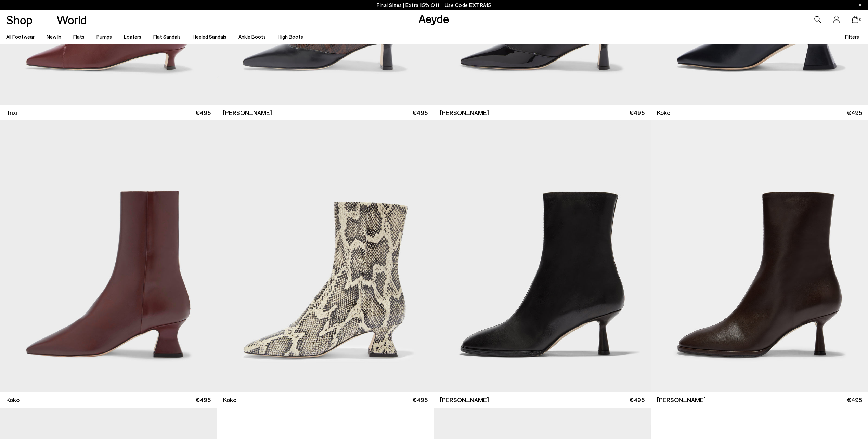  I want to click on span: 0, so click(860, 20).